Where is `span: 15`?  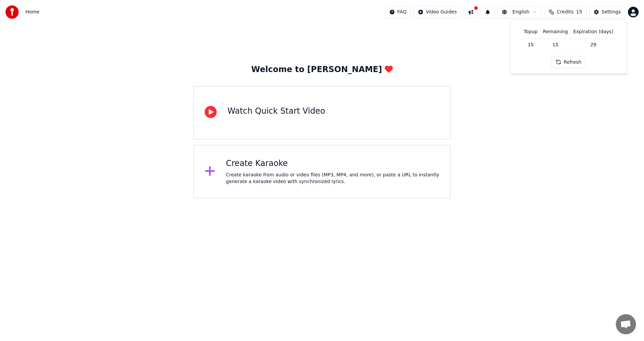
span: 15 is located at coordinates (580, 12).